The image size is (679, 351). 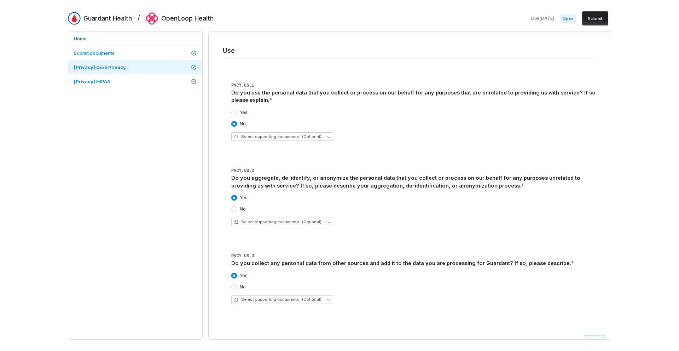 I want to click on span: PVCY.US.3, so click(x=243, y=256).